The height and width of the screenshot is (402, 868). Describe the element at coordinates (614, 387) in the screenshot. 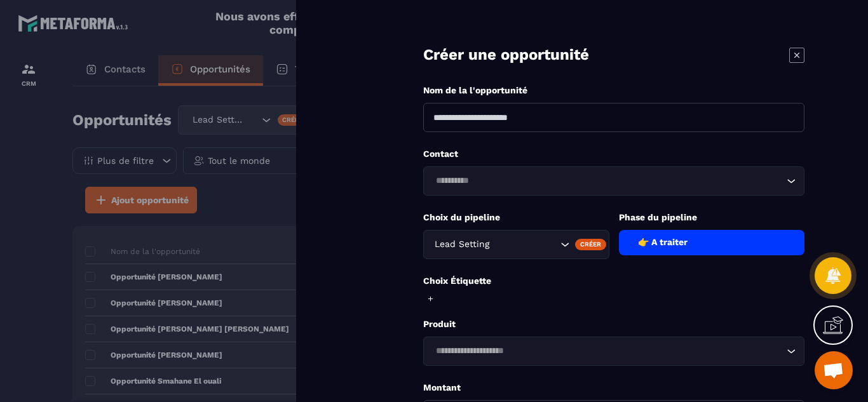

I see `p: Montant` at that location.